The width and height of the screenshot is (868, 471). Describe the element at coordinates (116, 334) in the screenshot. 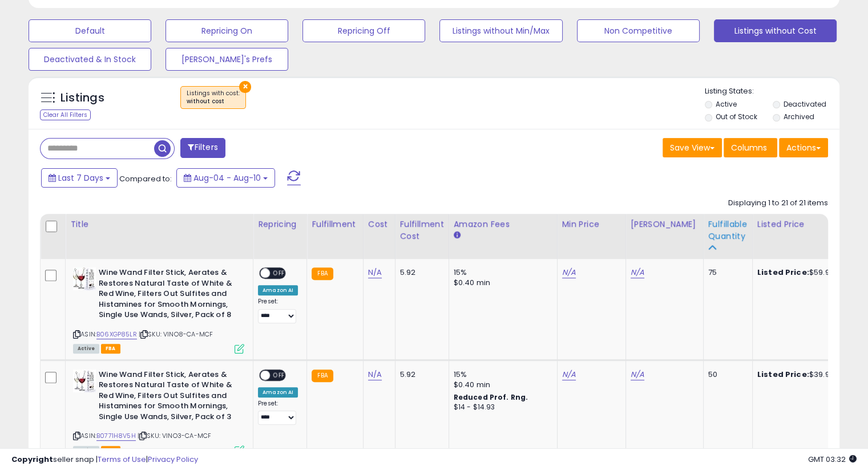

I see `a: B06XGP85LR` at that location.